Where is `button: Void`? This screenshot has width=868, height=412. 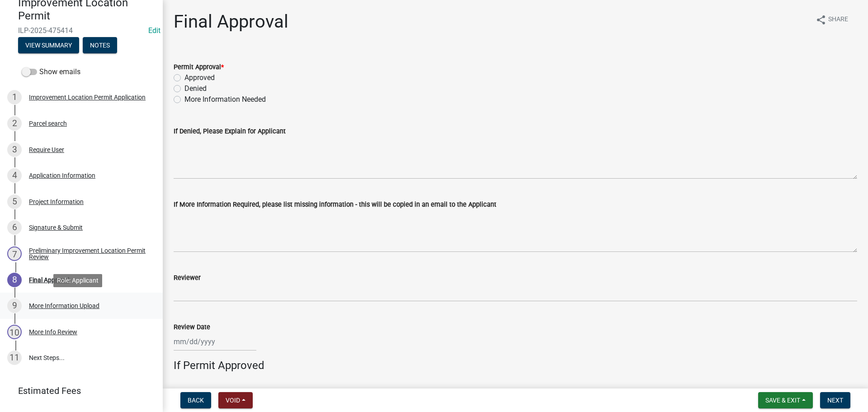 button: Void is located at coordinates (236, 400).